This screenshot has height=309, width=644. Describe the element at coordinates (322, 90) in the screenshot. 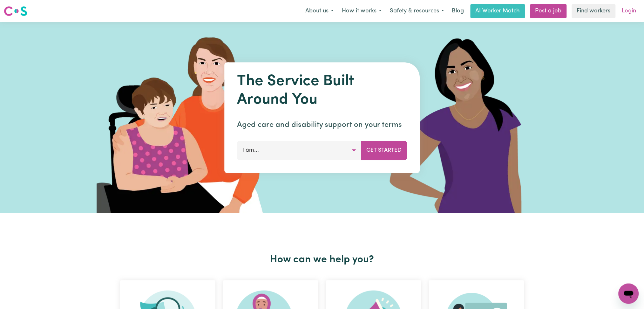

I see `h1: The Service Built Around You` at that location.